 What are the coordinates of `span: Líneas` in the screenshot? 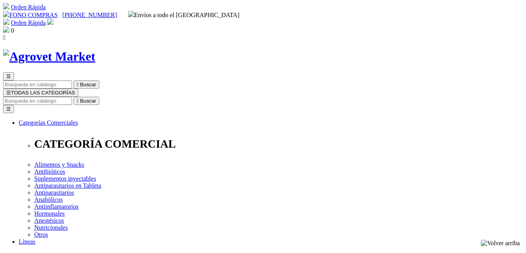 It's located at (27, 242).